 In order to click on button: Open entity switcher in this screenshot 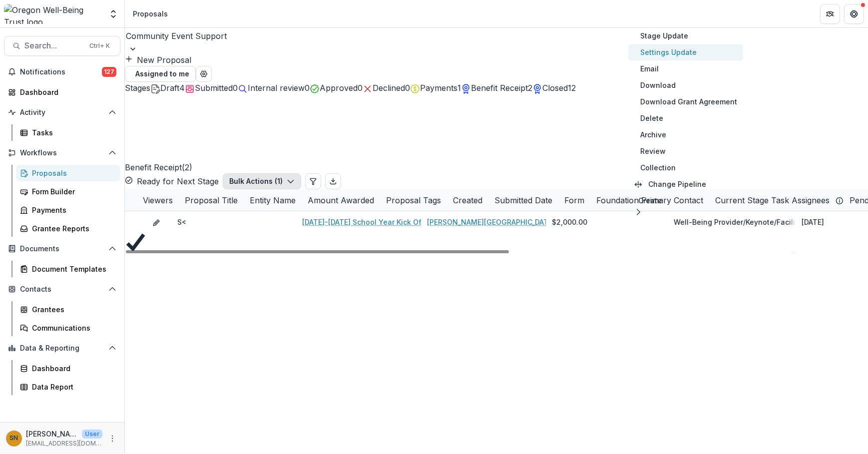, I will do `click(113, 14)`.